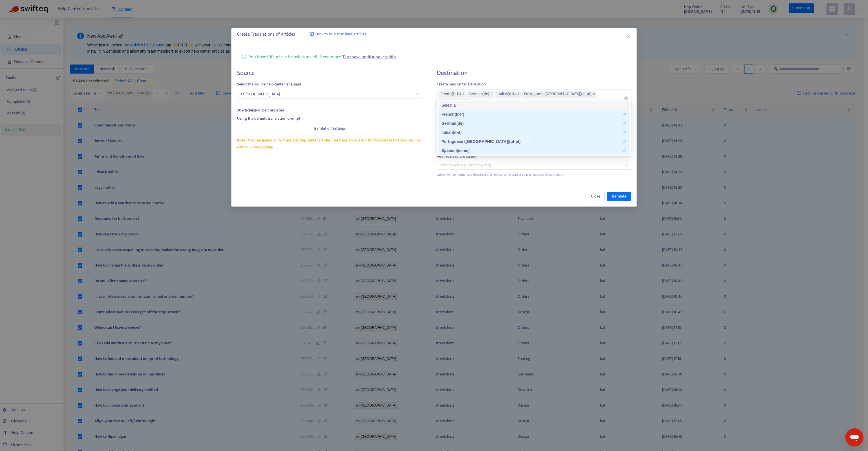 This screenshot has width=868, height=451. I want to click on span: Close, so click(595, 196).